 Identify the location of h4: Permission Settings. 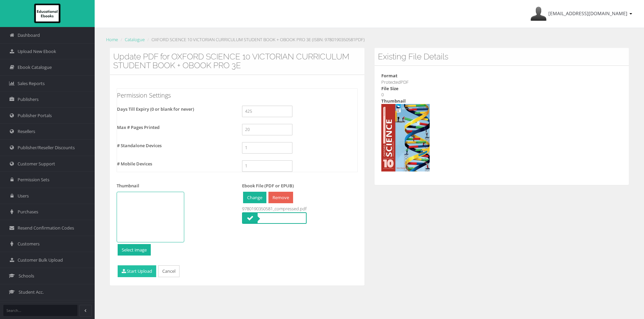
(237, 96).